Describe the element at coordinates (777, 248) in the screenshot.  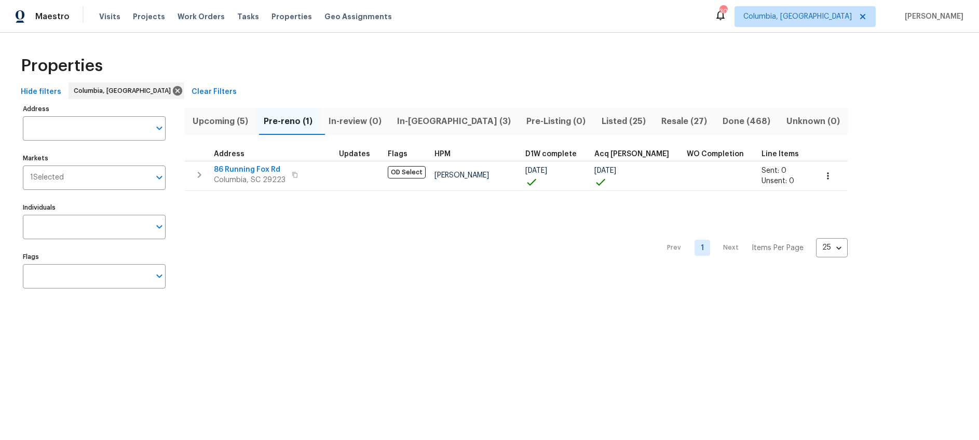
I see `p: Items Per Page` at that location.